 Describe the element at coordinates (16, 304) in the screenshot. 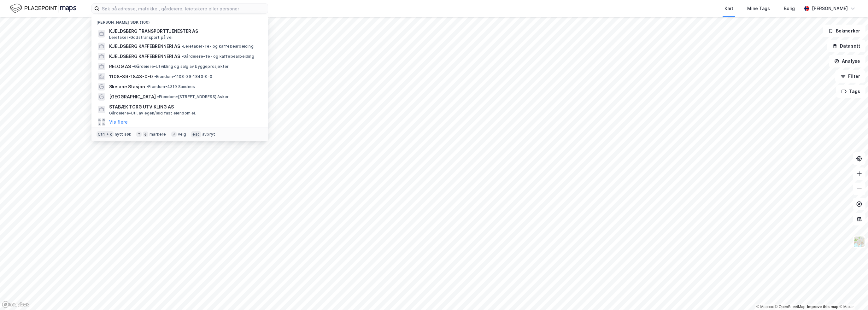

I see `a: Mapbox homepage` at that location.